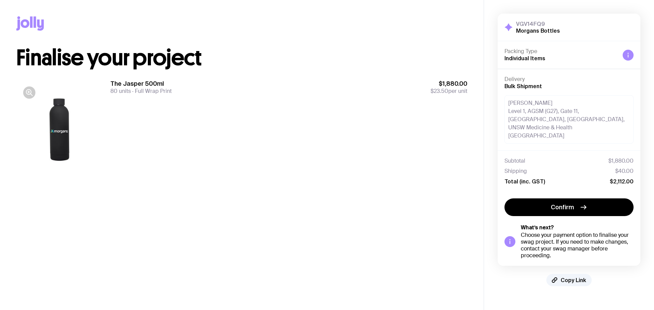  What do you see at coordinates (621, 181) in the screenshot?
I see `span: $2,112.00` at bounding box center [621, 181].